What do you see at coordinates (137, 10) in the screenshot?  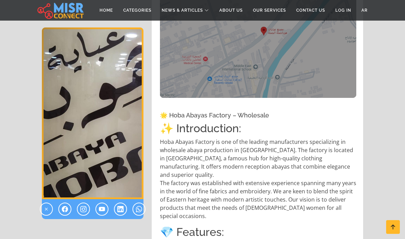 I see `a: Categories` at bounding box center [137, 10].